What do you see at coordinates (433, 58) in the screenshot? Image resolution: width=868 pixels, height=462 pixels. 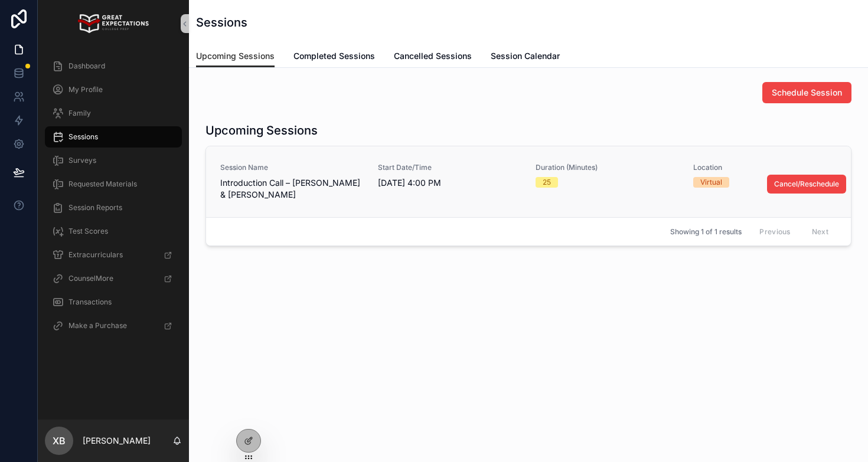 I see `a: Cancelled Sessions` at bounding box center [433, 58].